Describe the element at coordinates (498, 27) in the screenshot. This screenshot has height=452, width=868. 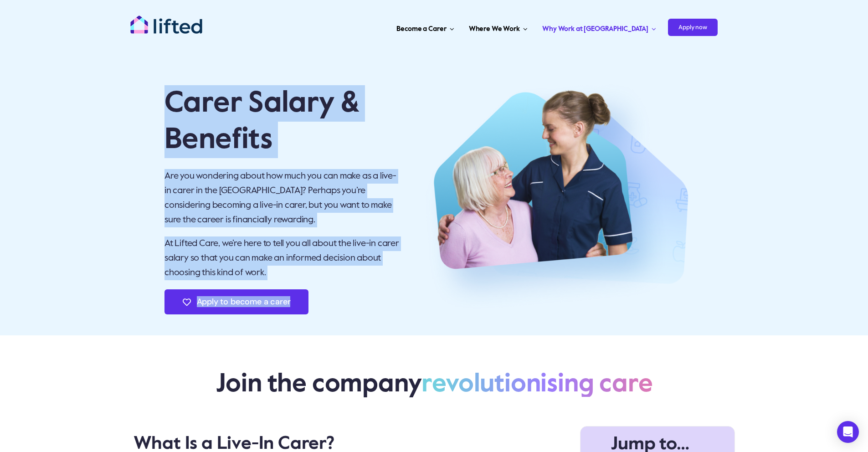
I see `a: Where We Work` at that location.